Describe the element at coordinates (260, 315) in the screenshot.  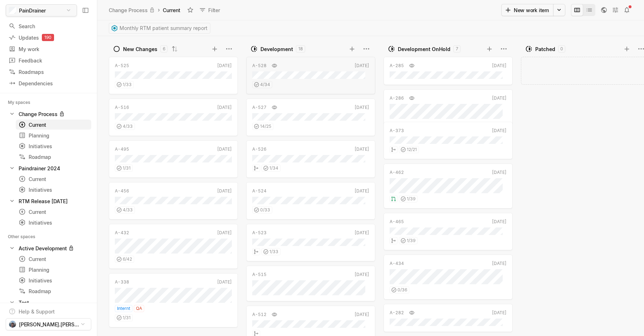
I see `div: A-512` at that location.